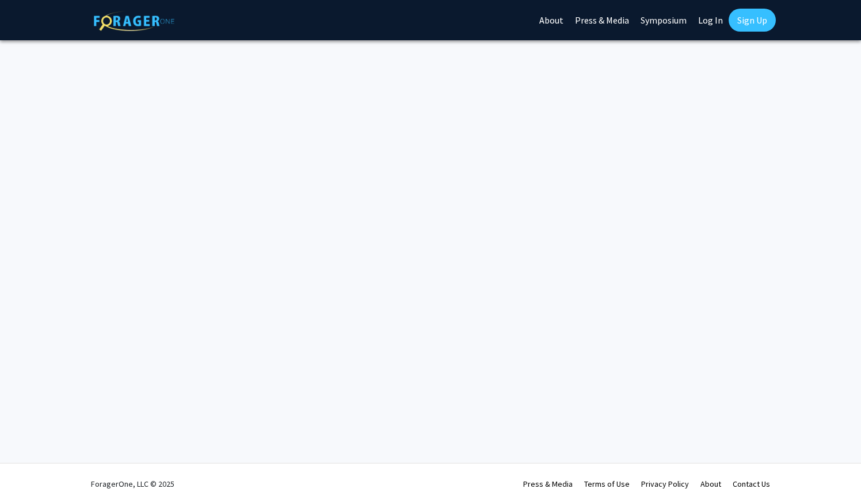  I want to click on a: Privacy Policy, so click(665, 485).